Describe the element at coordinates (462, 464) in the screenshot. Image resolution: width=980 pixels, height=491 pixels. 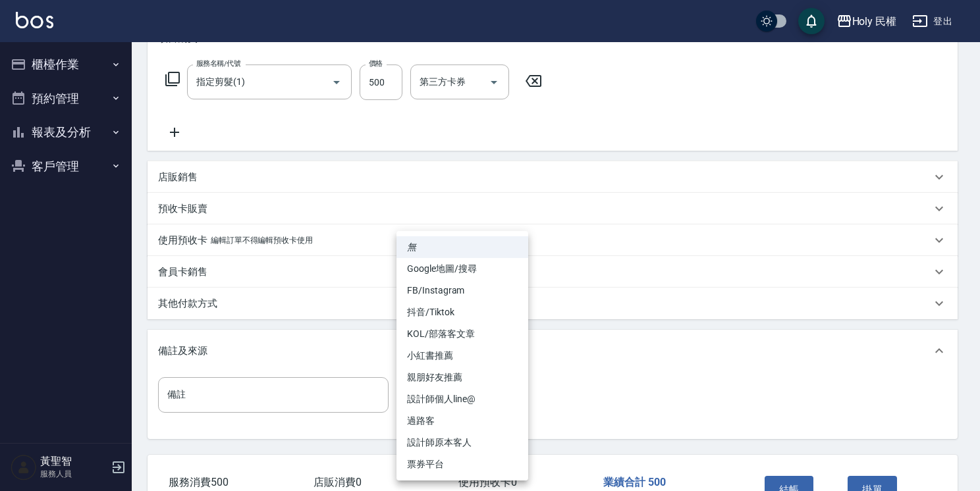
I see `li: 票券平台` at that location.